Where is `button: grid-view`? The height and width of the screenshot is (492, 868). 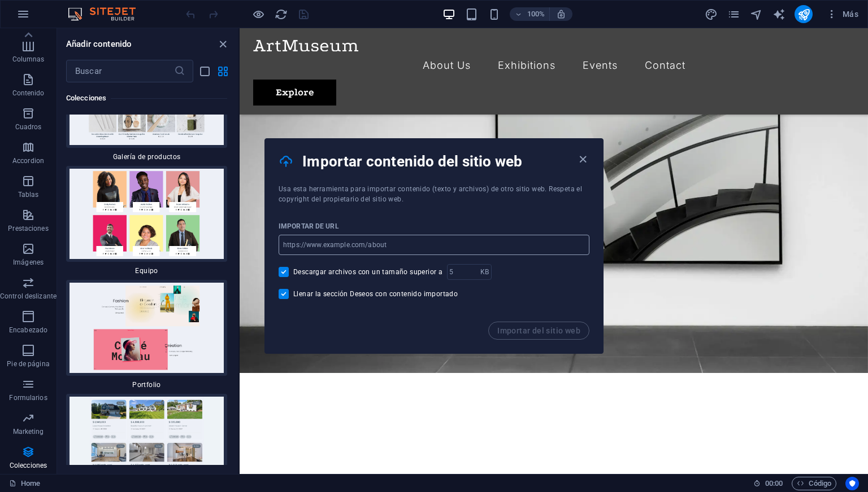 button: grid-view is located at coordinates (222, 71).